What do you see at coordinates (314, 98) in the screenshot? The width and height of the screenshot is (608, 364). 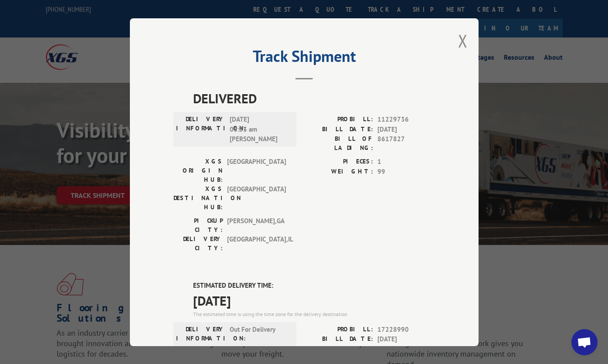 I see `span: DELIVERED` at bounding box center [314, 98].